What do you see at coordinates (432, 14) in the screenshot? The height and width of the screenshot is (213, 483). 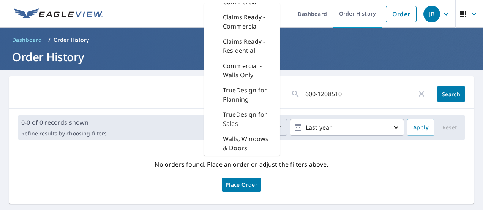 I see `div: JB` at bounding box center [432, 14].